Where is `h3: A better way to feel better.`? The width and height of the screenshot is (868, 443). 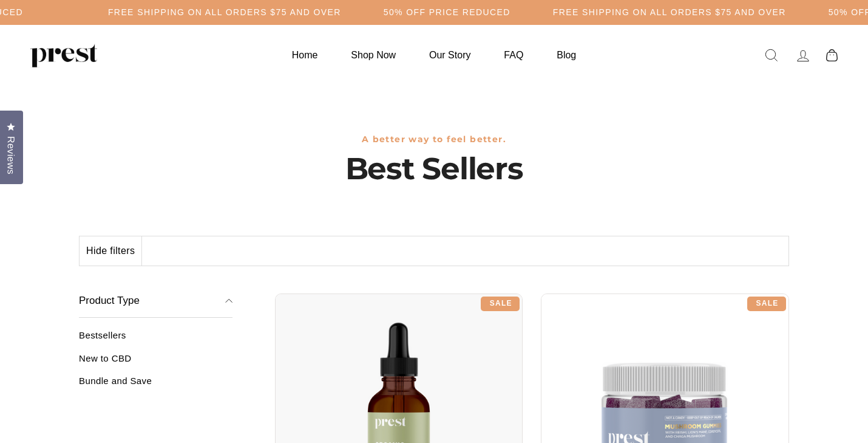 h3: A better way to feel better. is located at coordinates (434, 139).